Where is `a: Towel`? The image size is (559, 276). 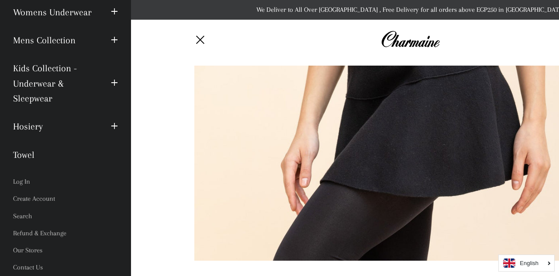
a: Towel is located at coordinates (66, 155).